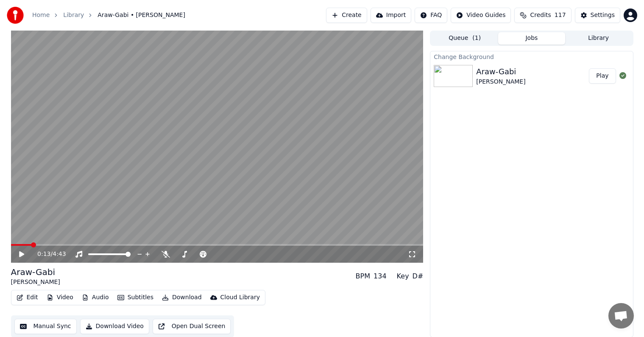  What do you see at coordinates (598, 15) in the screenshot?
I see `button: Settings` at bounding box center [598, 15].